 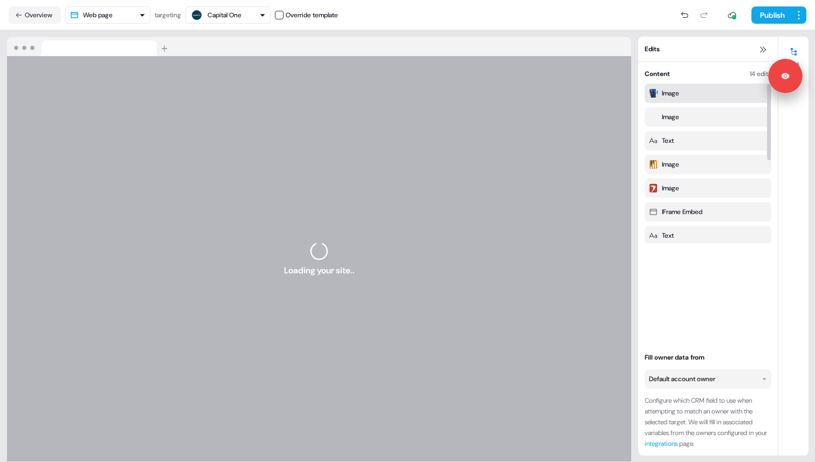 What do you see at coordinates (652, 49) in the screenshot?
I see `span: Edits` at bounding box center [652, 49].